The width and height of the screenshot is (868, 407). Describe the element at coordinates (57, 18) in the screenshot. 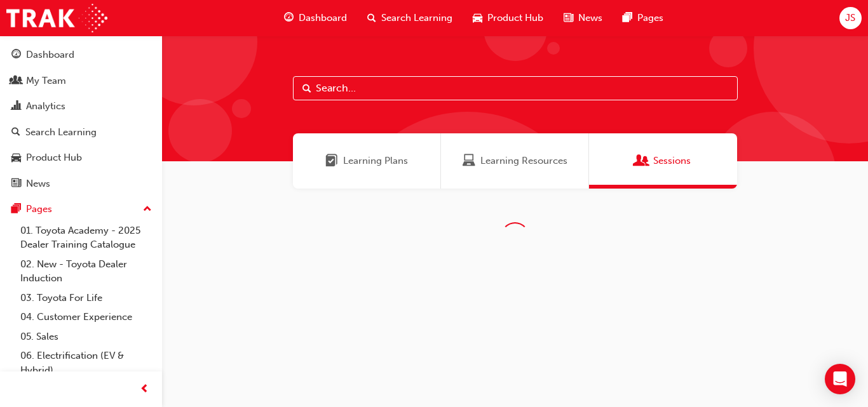

I see `img: Trak` at that location.